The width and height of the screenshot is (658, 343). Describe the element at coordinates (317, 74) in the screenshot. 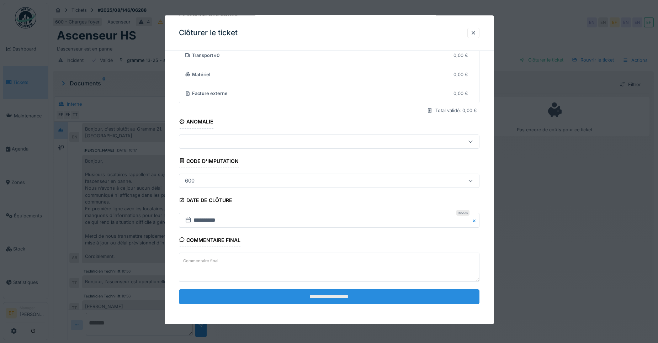

I see `div: Matériel` at that location.